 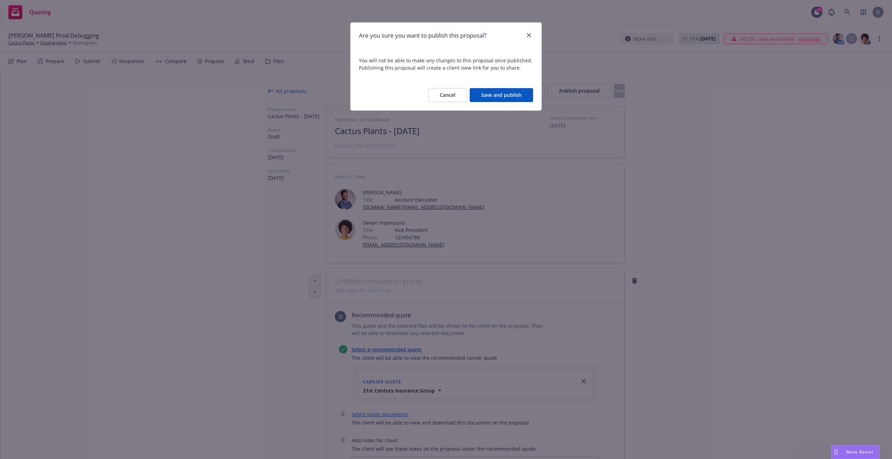 What do you see at coordinates (836, 452) in the screenshot?
I see `div: Drag to move` at bounding box center [836, 452].